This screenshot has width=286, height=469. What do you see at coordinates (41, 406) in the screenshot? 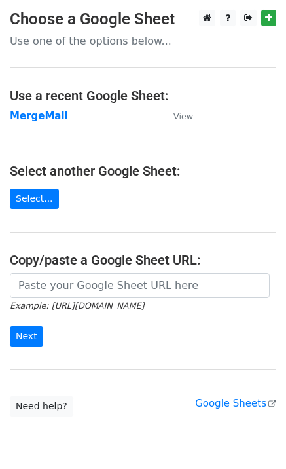
I see `a: Need help?` at bounding box center [41, 406].